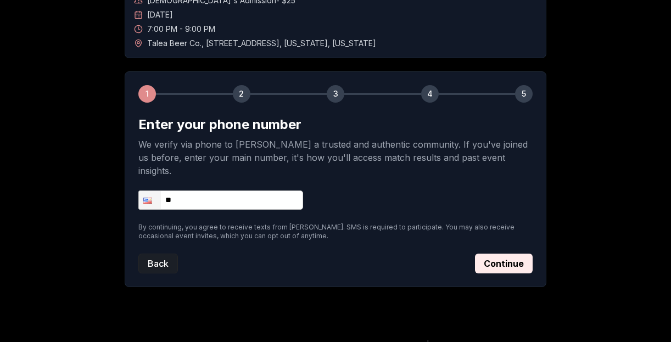  Describe the element at coordinates (158, 263) in the screenshot. I see `button: Back` at that location.